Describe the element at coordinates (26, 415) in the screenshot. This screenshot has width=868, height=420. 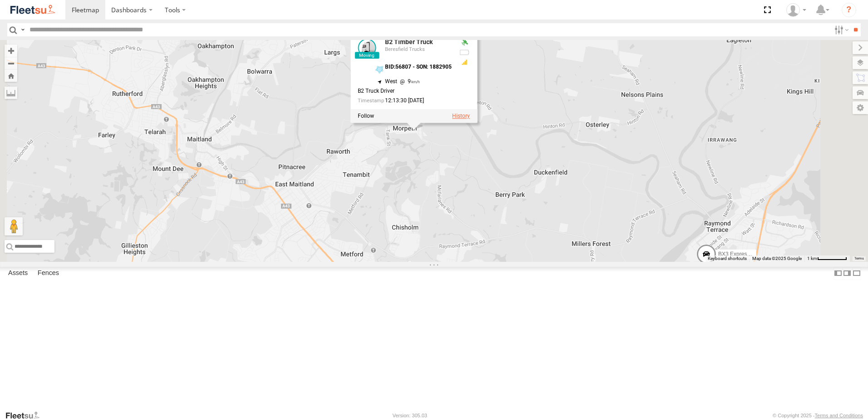
I see `a: Visit our Website` at that location.